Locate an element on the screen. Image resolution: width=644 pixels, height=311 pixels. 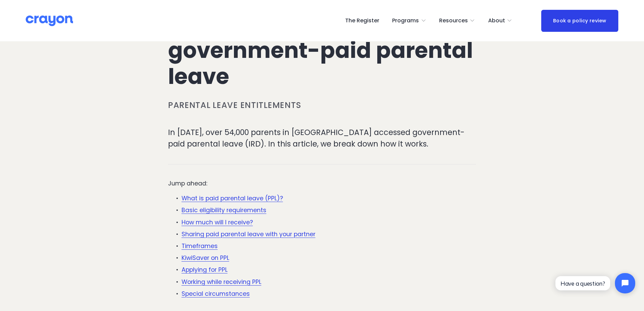
a: KiwiSaver on PPL is located at coordinates (205, 257).